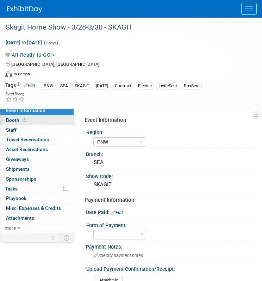 Image resolution: width=262 pixels, height=281 pixels. What do you see at coordinates (21, 74) in the screenshot?
I see `div: In-Person` at bounding box center [21, 74].